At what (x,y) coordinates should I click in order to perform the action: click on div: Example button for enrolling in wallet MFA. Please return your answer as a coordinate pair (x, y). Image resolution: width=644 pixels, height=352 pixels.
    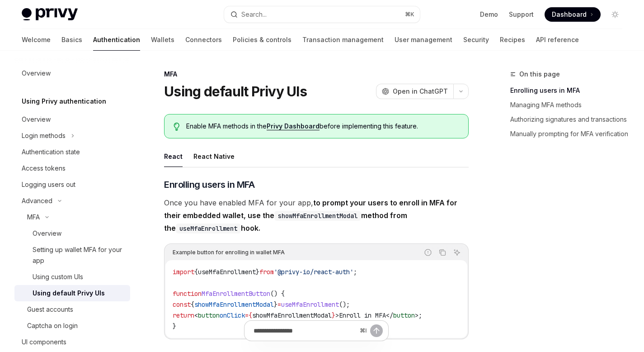
    Looking at the image, I should click on (229, 252).